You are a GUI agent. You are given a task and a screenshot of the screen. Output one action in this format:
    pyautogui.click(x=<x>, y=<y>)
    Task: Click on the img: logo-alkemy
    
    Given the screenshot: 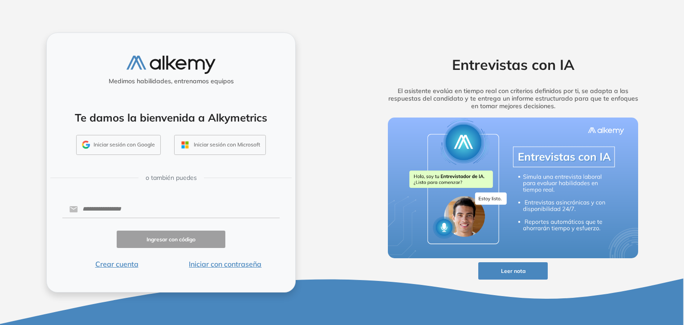 What is the action you would take?
    pyautogui.click(x=171, y=65)
    